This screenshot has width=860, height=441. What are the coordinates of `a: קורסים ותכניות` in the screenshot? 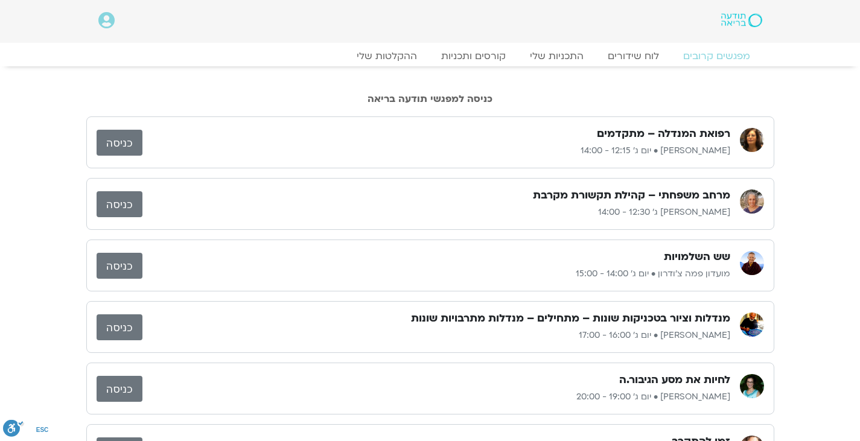 It's located at (473, 56).